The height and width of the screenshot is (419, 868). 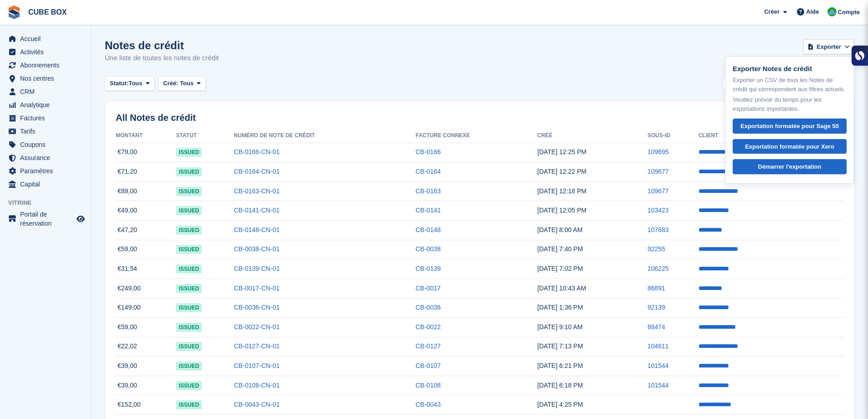 What do you see at coordinates (560, 249) in the screenshot?
I see `time: 2025-09-15 17:40:17 UTC` at bounding box center [560, 249].